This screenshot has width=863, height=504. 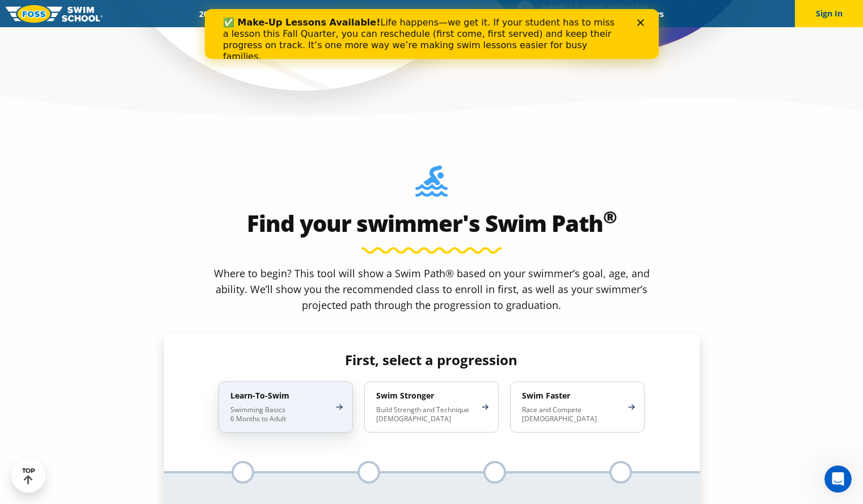 I want to click on a: Careers, so click(x=650, y=13).